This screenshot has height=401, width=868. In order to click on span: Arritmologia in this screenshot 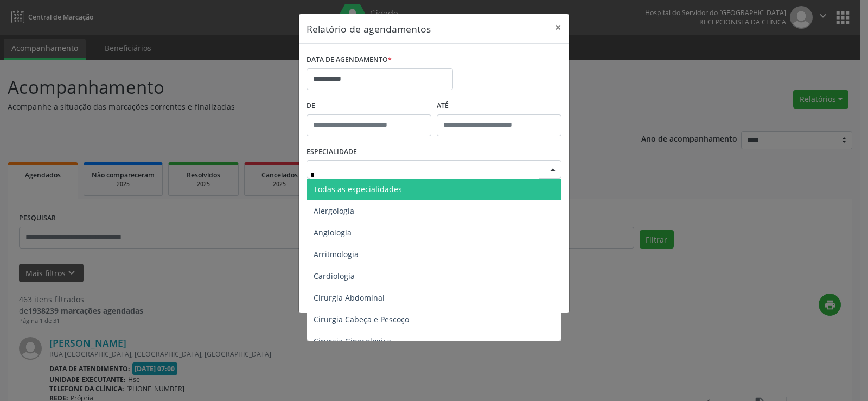, I will do `click(336, 253)`.